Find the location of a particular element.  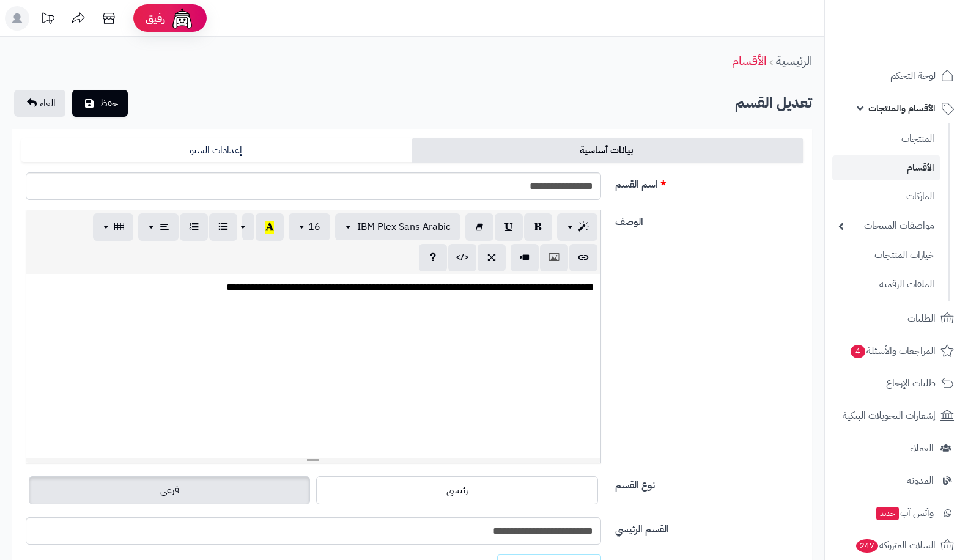

b: تعديل القسم is located at coordinates (774, 103).